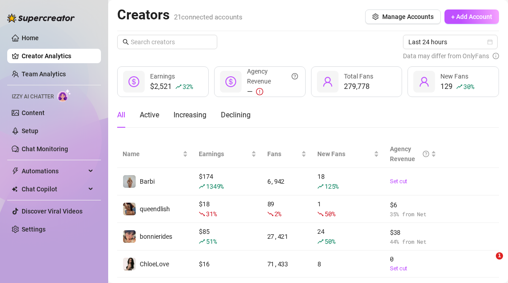 This screenshot has width=508, height=283. Describe the element at coordinates (278, 213) in the screenshot. I see `span: 2 %` at that location.